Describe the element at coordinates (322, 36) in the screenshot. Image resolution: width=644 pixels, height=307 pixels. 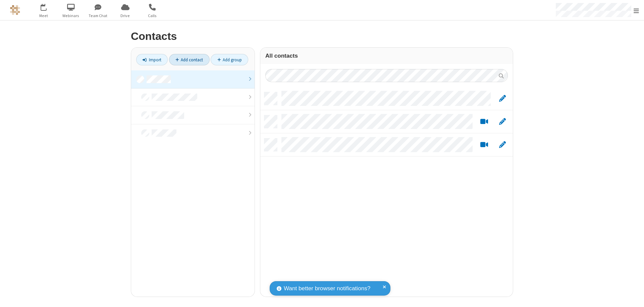
I see `h2: Contacts` at that location.